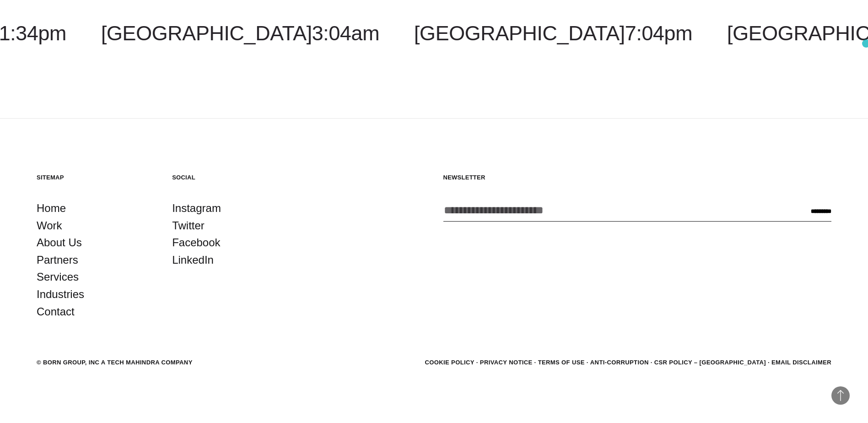  Describe the element at coordinates (659, 33) in the screenshot. I see `span: 7:04pm` at that location.